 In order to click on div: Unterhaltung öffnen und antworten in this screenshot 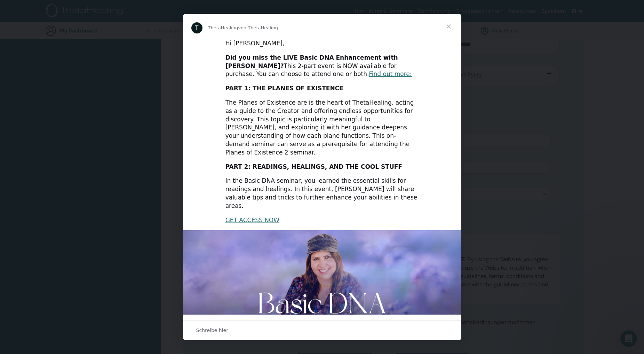, I will do `click(322, 330)`.